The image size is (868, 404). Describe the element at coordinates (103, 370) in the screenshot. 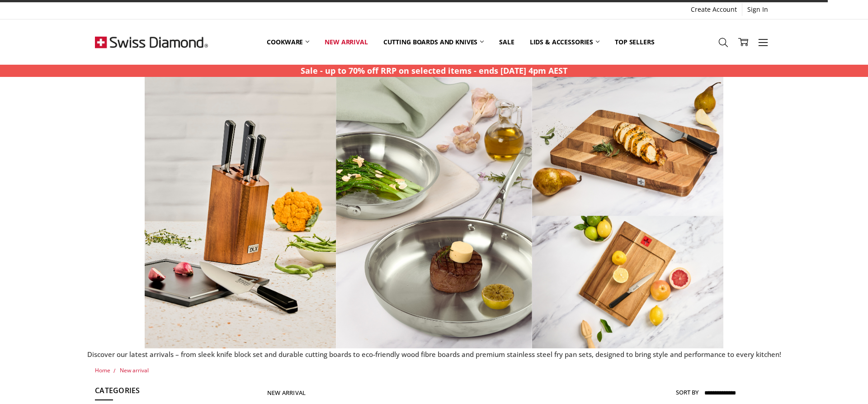

I see `span: Home` at that location.